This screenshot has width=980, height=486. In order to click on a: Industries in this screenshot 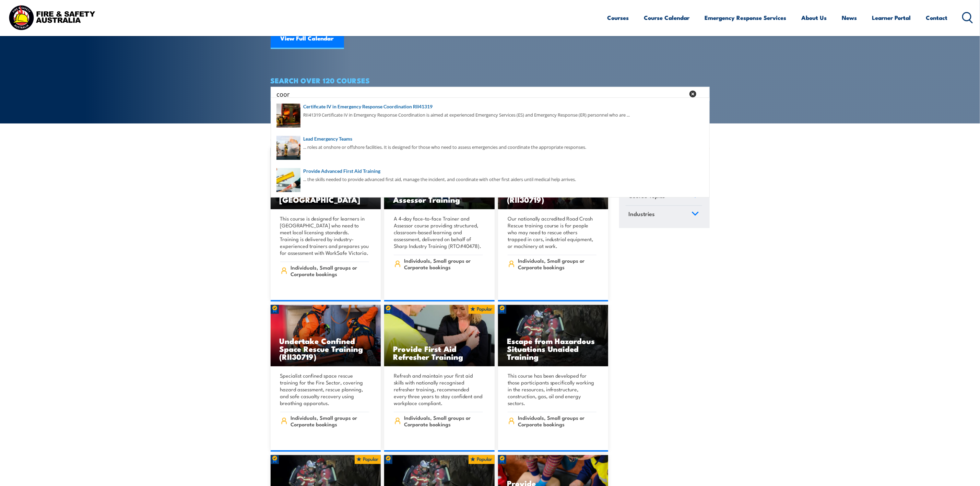, I will do `click(663, 215)`.